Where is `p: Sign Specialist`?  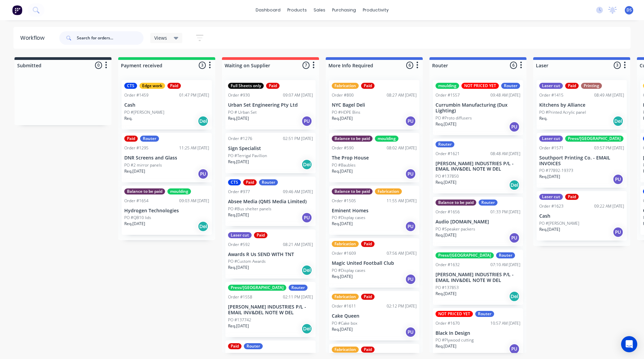 p: Sign Specialist is located at coordinates (271, 149).